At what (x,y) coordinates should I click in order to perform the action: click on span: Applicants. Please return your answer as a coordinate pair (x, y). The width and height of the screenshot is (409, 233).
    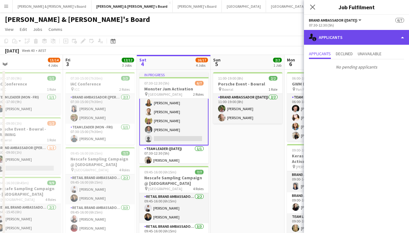
    Looking at the image, I should click on (320, 54).